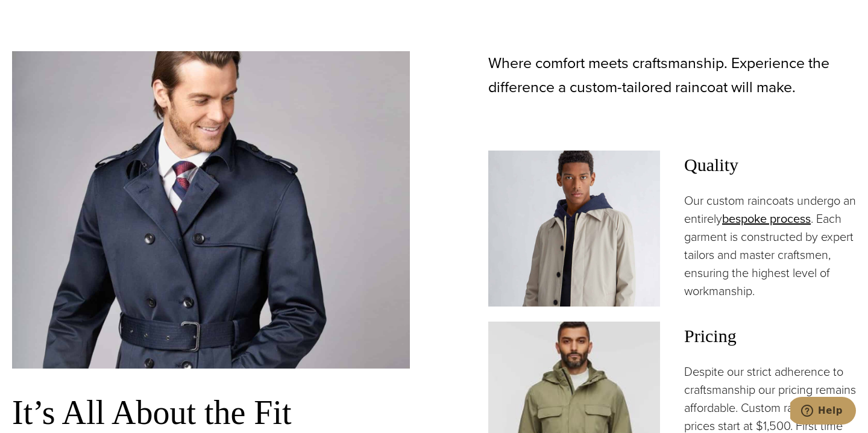 This screenshot has height=433, width=868. Describe the element at coordinates (770, 165) in the screenshot. I see `span: Quality` at that location.